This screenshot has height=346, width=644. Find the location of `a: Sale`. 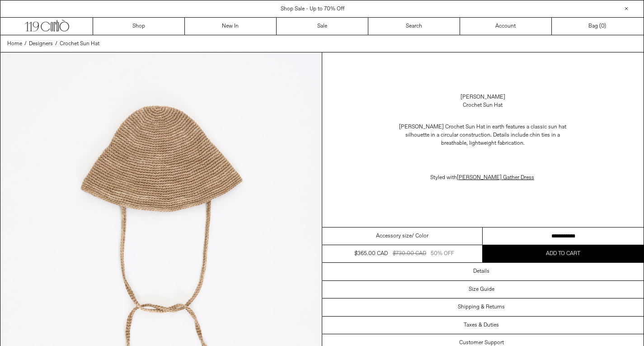

a: Sale is located at coordinates (322, 26).